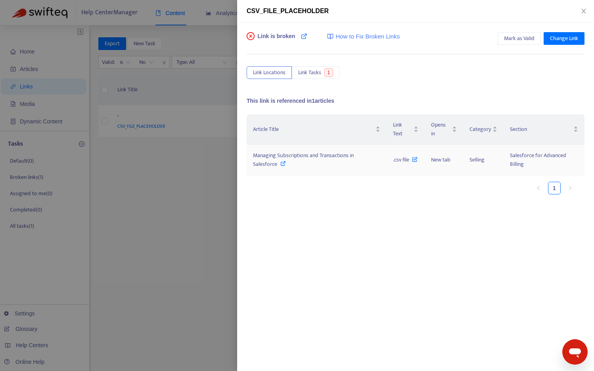 This screenshot has width=594, height=371. What do you see at coordinates (310, 73) in the screenshot?
I see `span: Link Tasks` at bounding box center [310, 73].